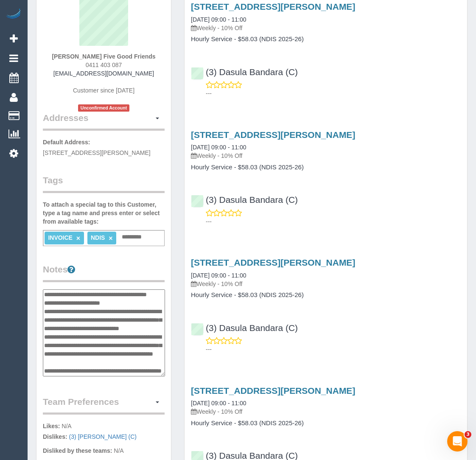 This screenshot has width=476, height=460. What do you see at coordinates (104, 108) in the screenshot?
I see `span: Unconfirmed Account` at bounding box center [104, 108].